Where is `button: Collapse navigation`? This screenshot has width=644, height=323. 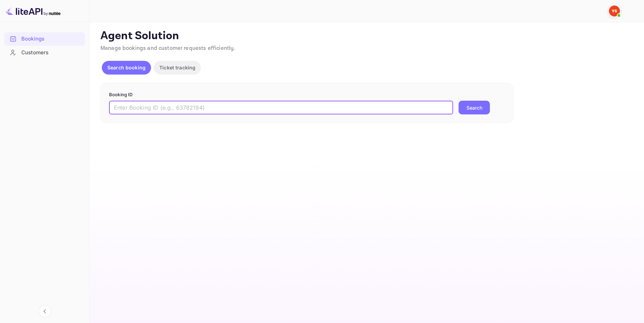
button: Collapse navigation is located at coordinates (45, 312).